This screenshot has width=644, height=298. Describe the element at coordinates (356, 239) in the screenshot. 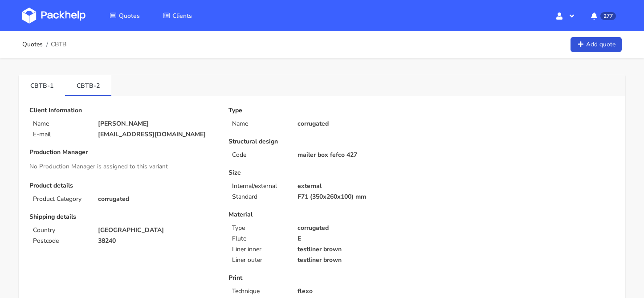

I see `p: E` at that location.